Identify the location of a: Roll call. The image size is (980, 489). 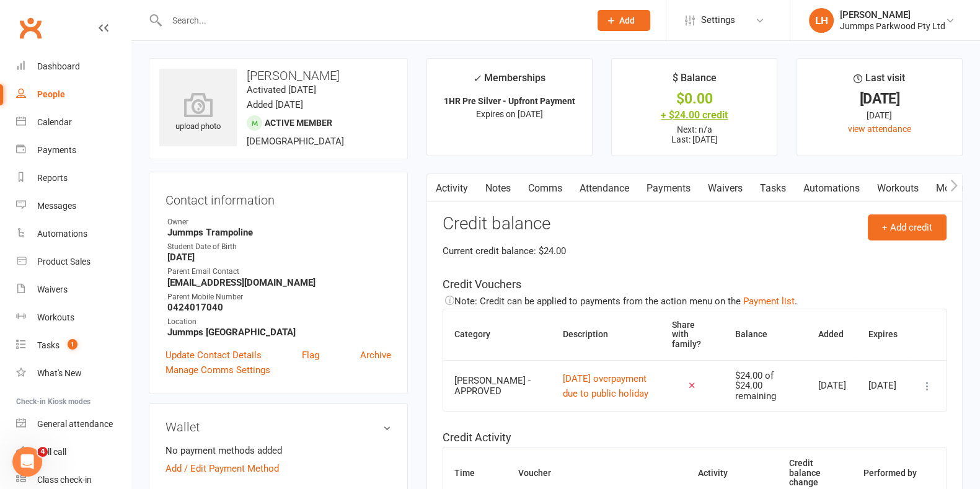
(73, 452).